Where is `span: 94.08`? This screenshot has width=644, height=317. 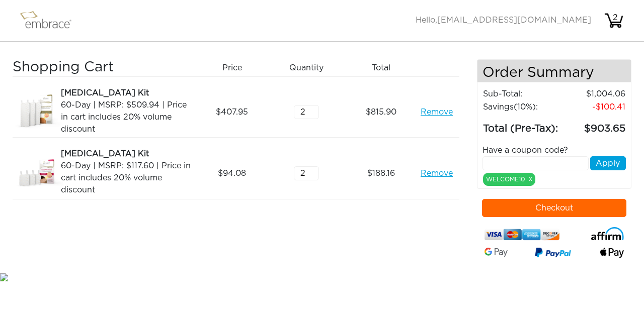
span: 94.08 is located at coordinates (232, 173).